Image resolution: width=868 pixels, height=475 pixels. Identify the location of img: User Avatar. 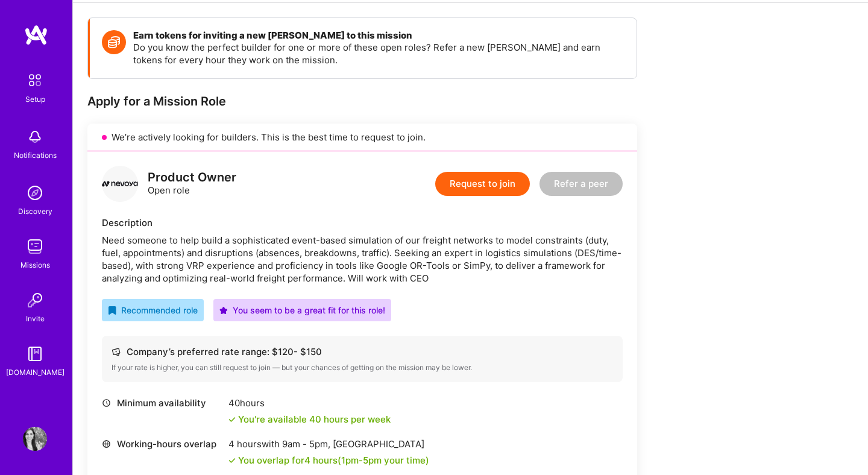
(35, 439).